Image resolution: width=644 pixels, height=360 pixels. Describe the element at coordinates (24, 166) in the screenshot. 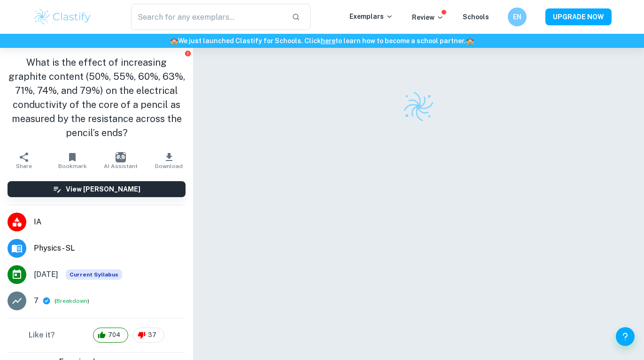

I see `span: Share` at that location.